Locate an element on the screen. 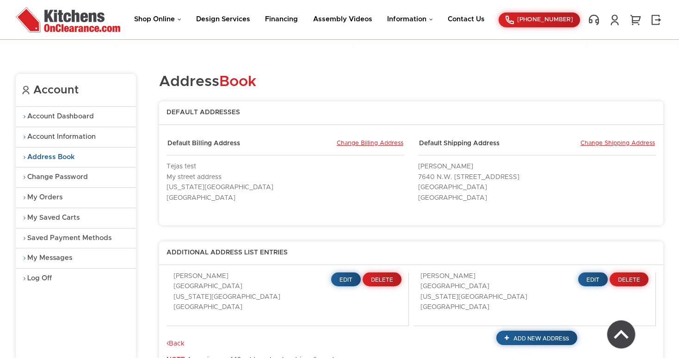 The image size is (679, 358). h1: Address is located at coordinates (411, 82).